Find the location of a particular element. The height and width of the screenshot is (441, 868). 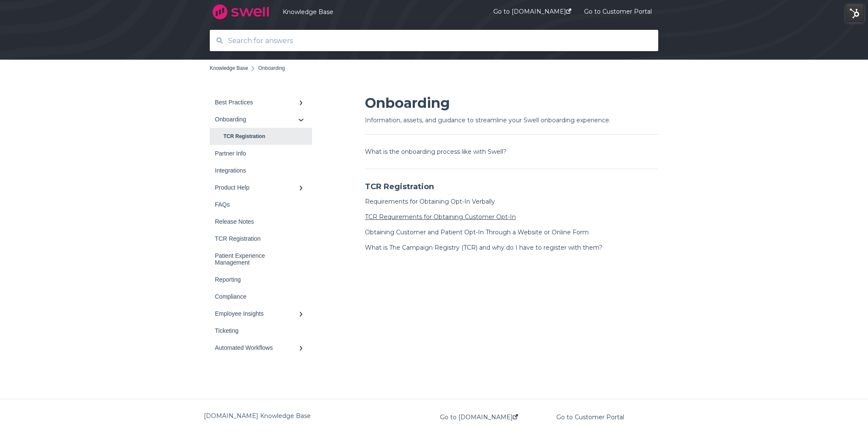

a: FAQs is located at coordinates (260, 205).